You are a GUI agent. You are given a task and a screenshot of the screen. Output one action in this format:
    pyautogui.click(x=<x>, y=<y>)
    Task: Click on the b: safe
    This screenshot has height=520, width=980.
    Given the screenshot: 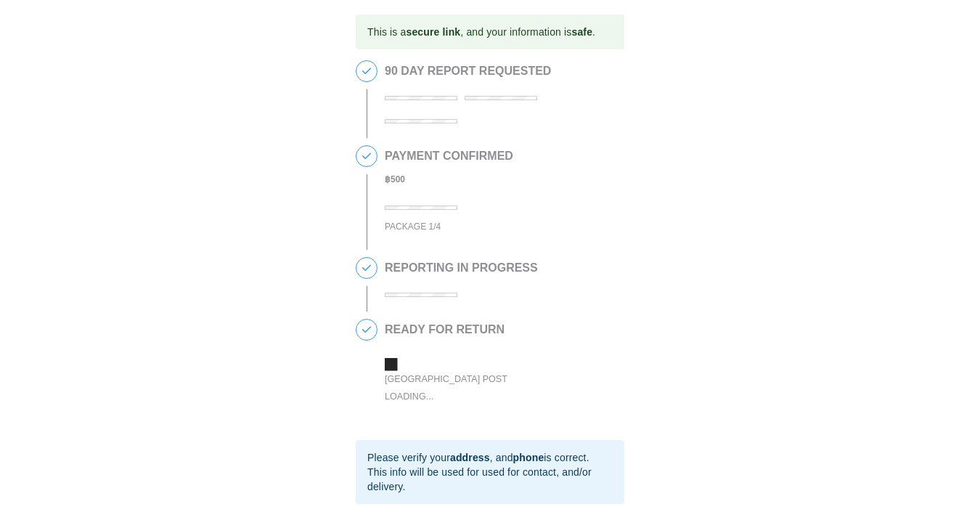 What is the action you would take?
    pyautogui.click(x=581, y=32)
    